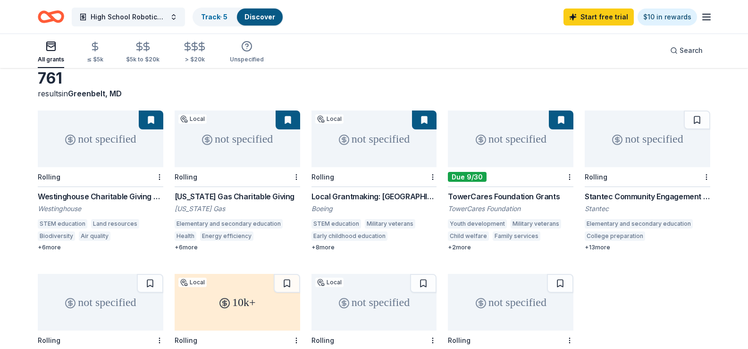  I want to click on div: Stantec Community Engagement Grant, so click(648, 196).